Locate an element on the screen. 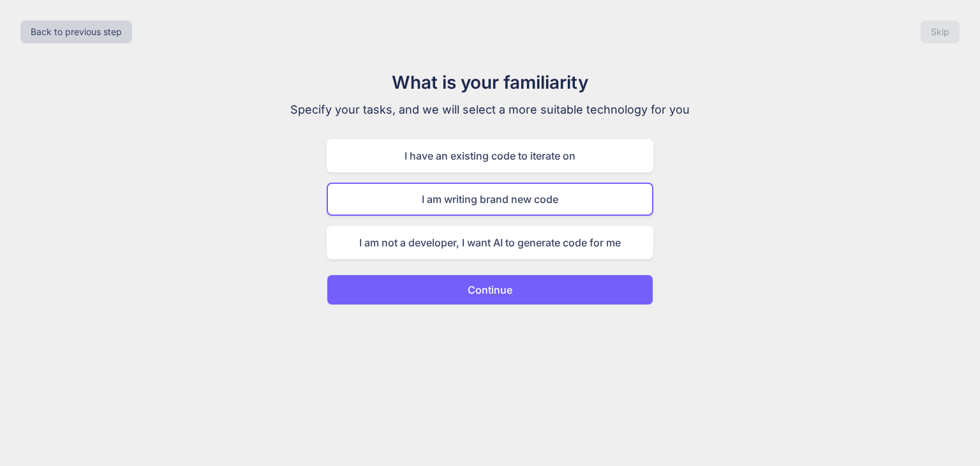 The width and height of the screenshot is (980, 466). button: Skip is located at coordinates (940, 32).